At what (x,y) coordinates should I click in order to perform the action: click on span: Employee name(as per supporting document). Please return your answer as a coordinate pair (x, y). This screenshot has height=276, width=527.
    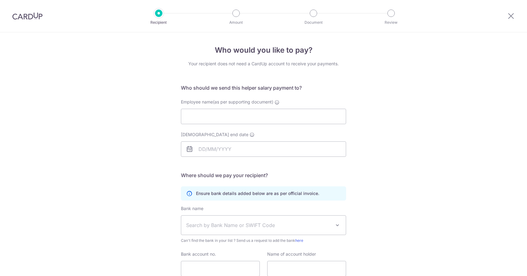
    Looking at the image, I should click on (227, 102).